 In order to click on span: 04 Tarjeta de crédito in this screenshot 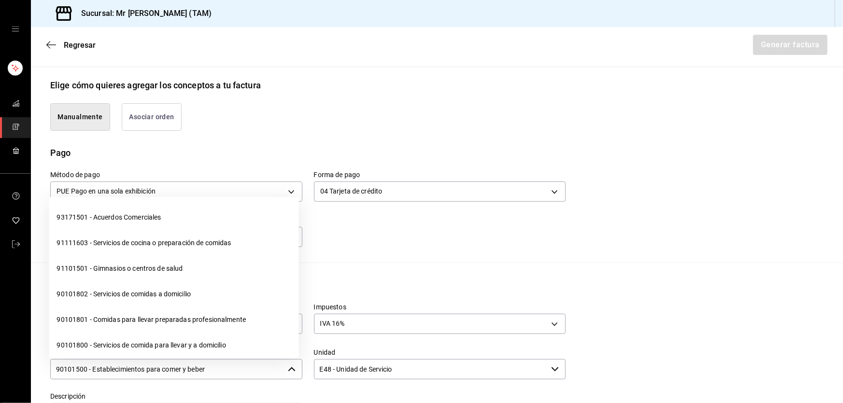, I will do `click(351, 191)`.